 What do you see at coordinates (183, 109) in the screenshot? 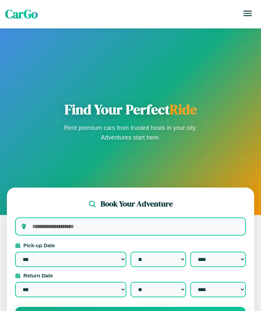
I see `span: Ride` at bounding box center [183, 109].